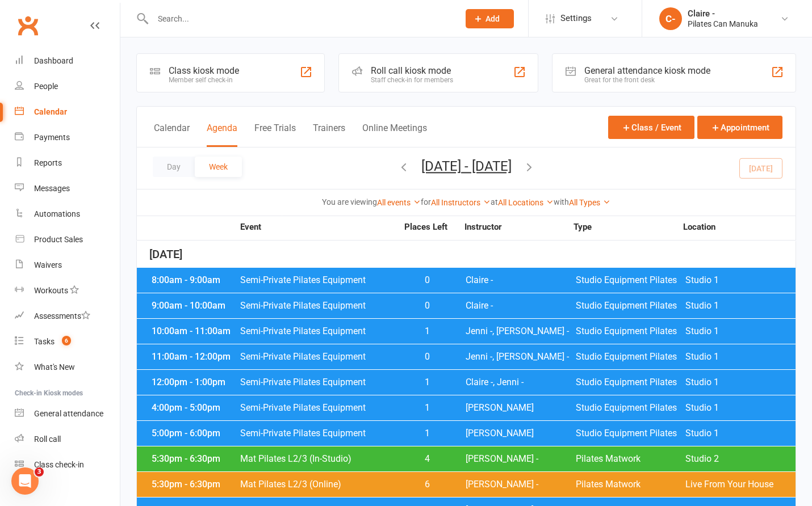 The height and width of the screenshot is (506, 812). I want to click on span: Mat Pilates L2/3 (In-Studio), so click(318, 459).